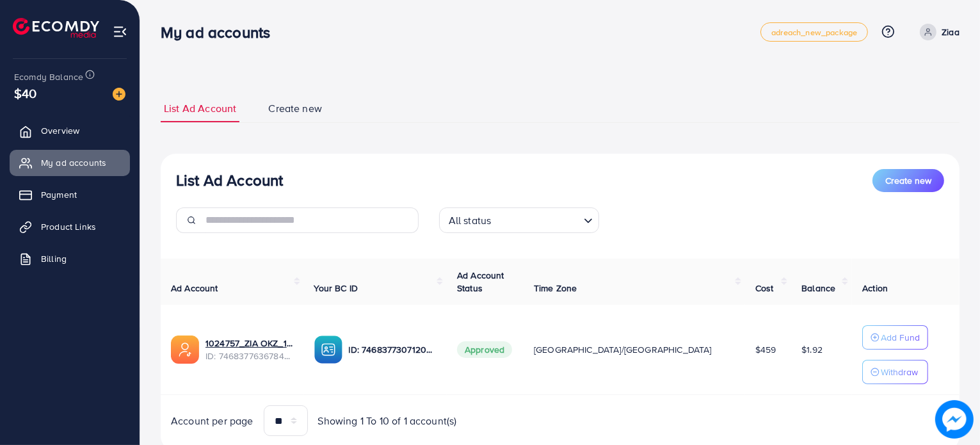 The image size is (980, 445). What do you see at coordinates (812, 350) in the screenshot?
I see `span: $1.92` at bounding box center [812, 350].